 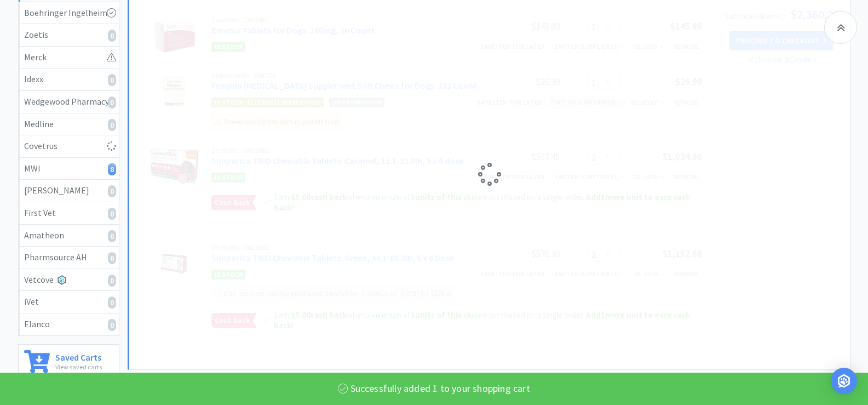 I want to click on div: Medline, so click(x=69, y=124).